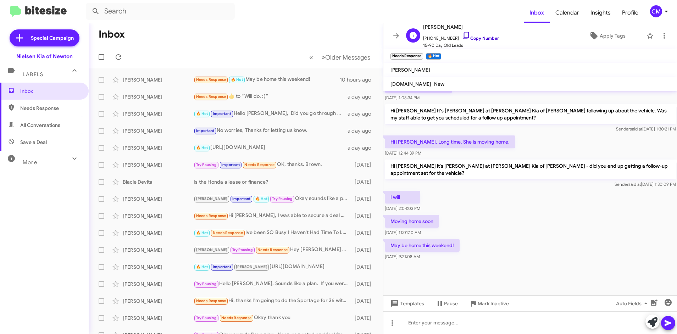  What do you see at coordinates (633, 303) in the screenshot?
I see `button: Auto Fields` at bounding box center [633, 303].